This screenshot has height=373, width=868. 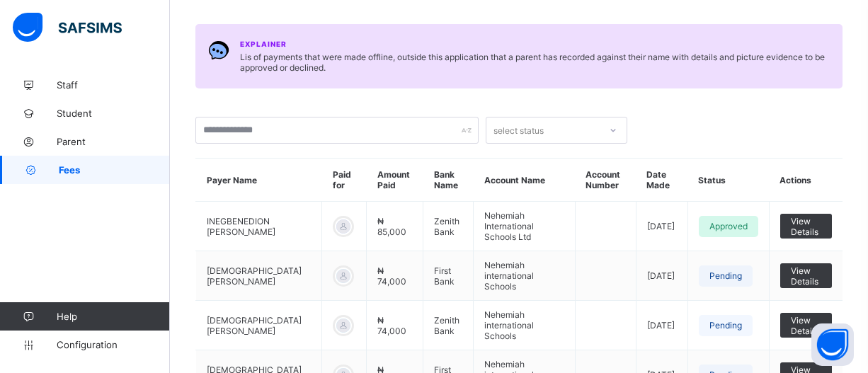 I want to click on span: Parent, so click(x=113, y=141).